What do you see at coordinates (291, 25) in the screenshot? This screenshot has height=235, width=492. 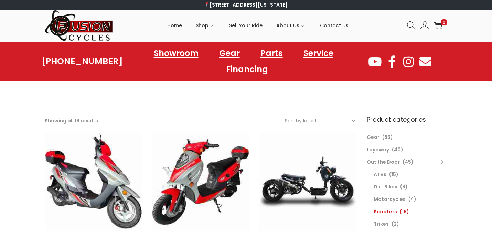 I see `a: About Us` at bounding box center [291, 25].